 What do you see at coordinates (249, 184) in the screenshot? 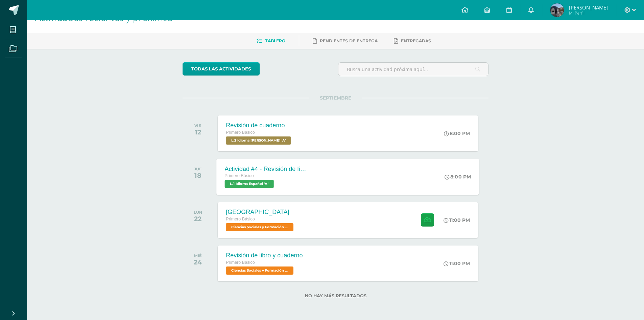
I see `span: L.1 Idioma Español 'A'` at bounding box center [249, 184].